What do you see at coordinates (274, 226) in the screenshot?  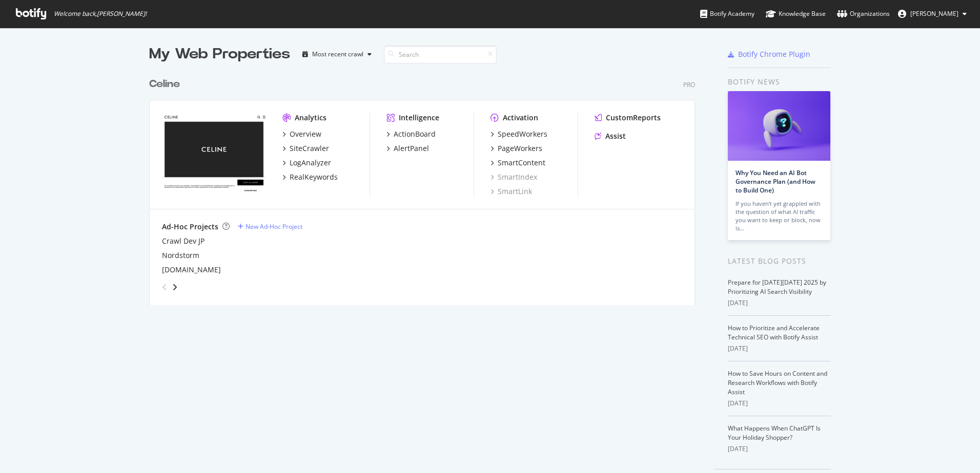 I see `div: New Ad-Hoc Project` at bounding box center [274, 226].